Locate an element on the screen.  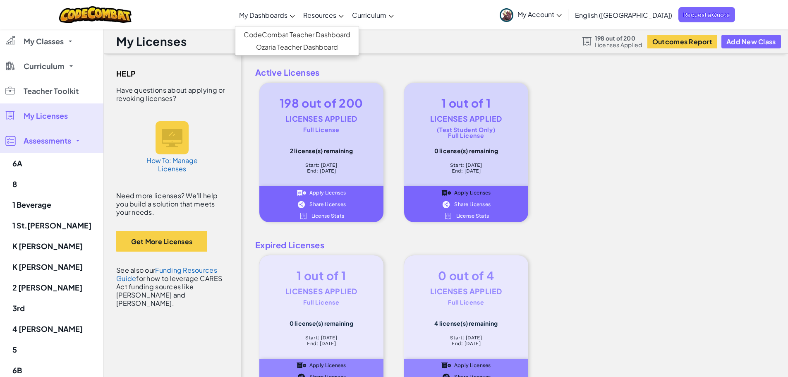
a: My Account is located at coordinates (531, 14).